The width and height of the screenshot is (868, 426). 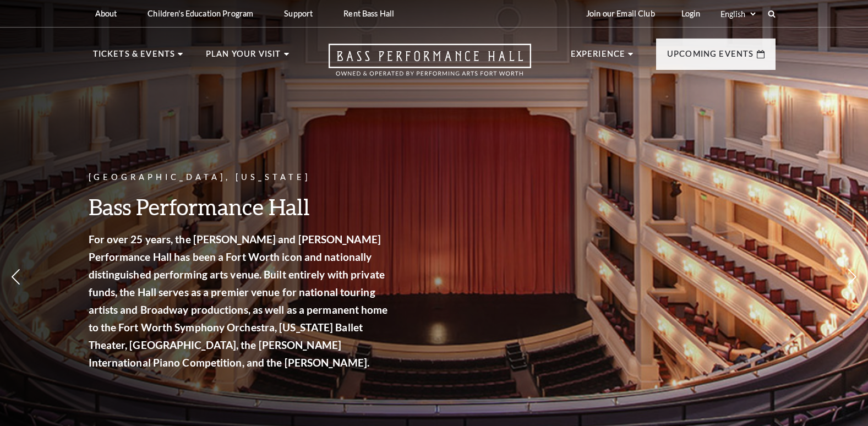 I want to click on p: Plan Your Visit, so click(x=243, y=57).